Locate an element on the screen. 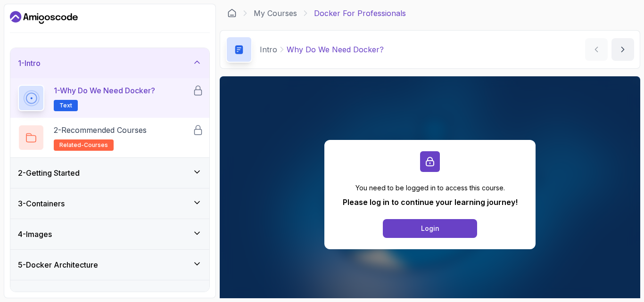  p: 2 - Recommended Courses is located at coordinates (100, 130).